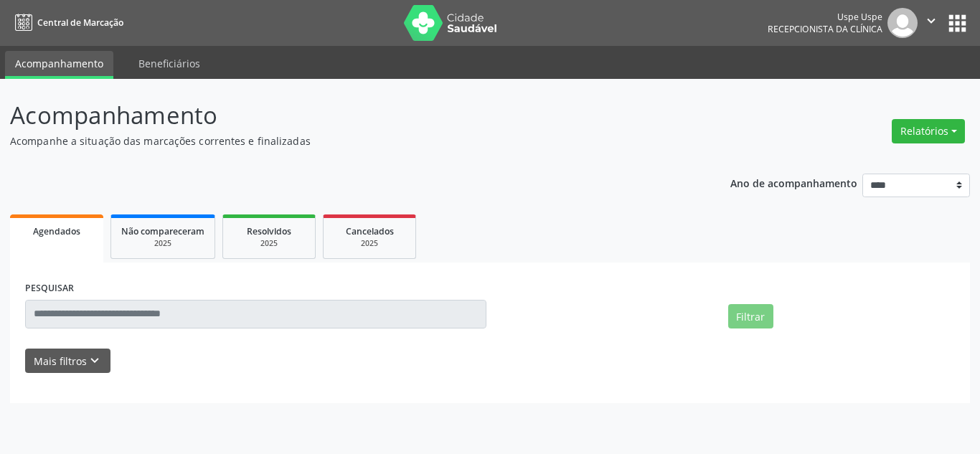 The height and width of the screenshot is (454, 980). What do you see at coordinates (80, 22) in the screenshot?
I see `span: Central de Marcação` at bounding box center [80, 22].